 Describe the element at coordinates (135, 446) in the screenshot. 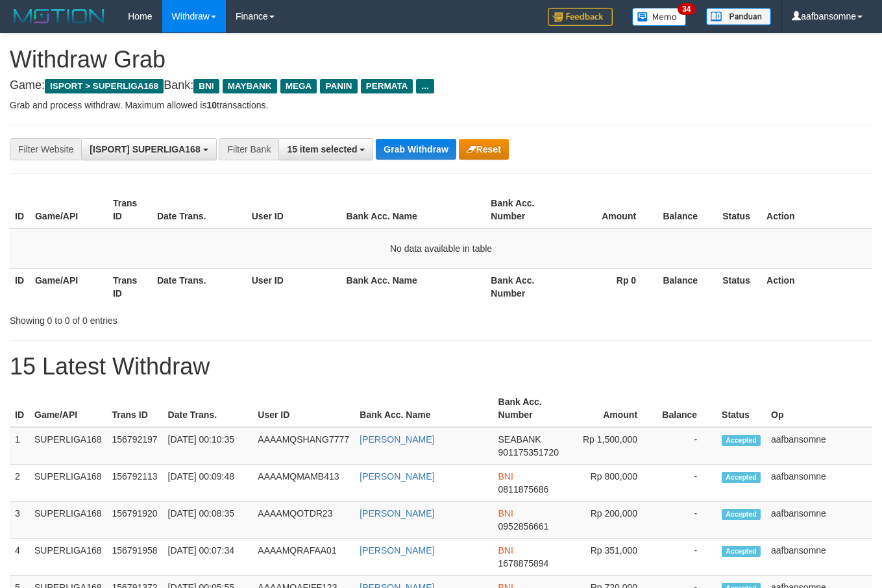

I see `td: 156792197` at that location.